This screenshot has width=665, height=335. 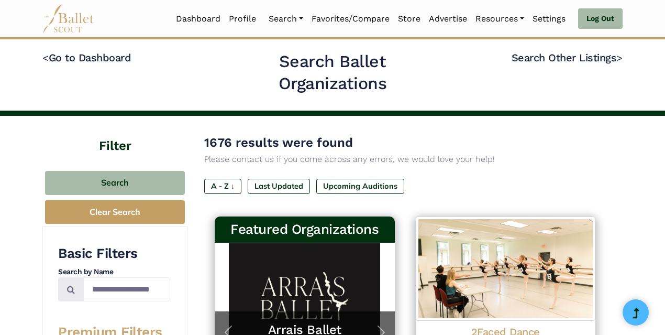 What do you see at coordinates (279, 142) in the screenshot?
I see `span: 1676 results were found` at bounding box center [279, 142].